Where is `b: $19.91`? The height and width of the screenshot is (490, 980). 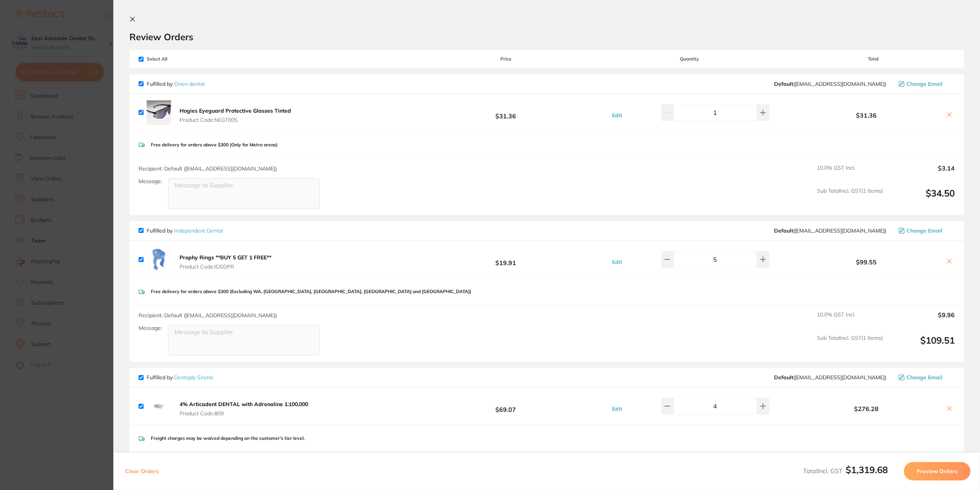 b: $19.91 is located at coordinates (505, 259).